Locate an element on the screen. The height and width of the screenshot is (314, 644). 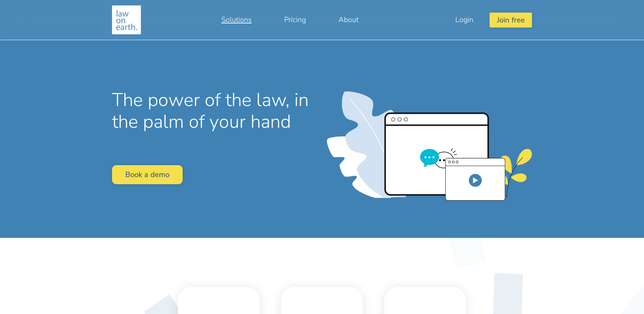
img: Making legal services accessible to everyone, anywhere, anytime is located at coordinates (126, 20).